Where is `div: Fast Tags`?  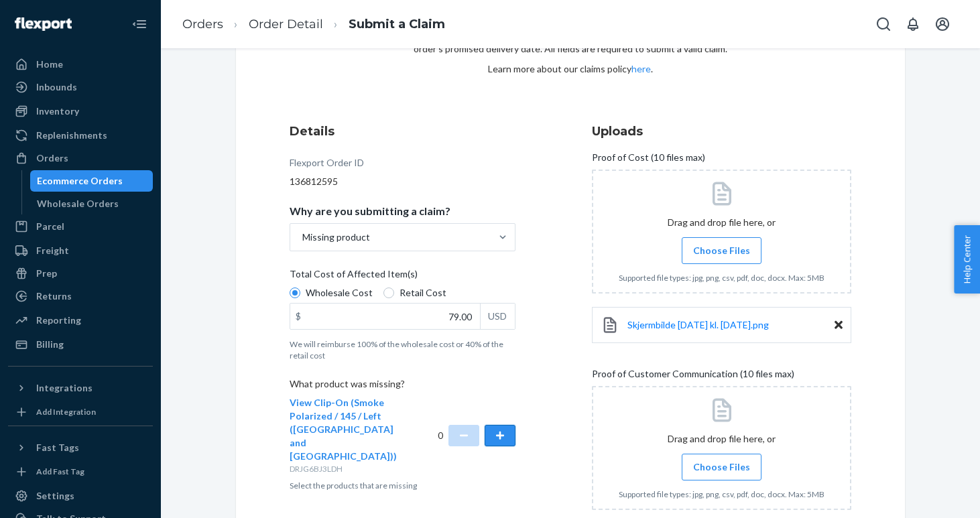
div: Fast Tags is located at coordinates (57, 448).